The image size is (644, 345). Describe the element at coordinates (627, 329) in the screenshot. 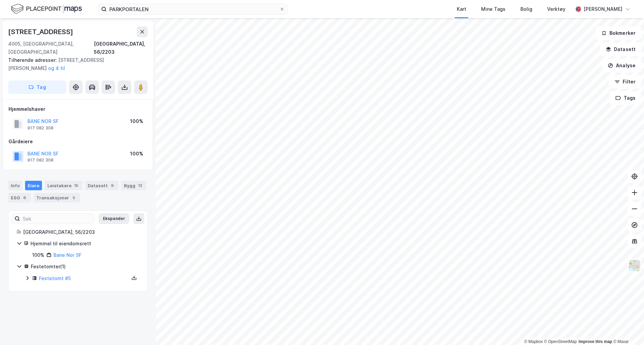

I see `div: Kontrollprogram for chat` at that location.